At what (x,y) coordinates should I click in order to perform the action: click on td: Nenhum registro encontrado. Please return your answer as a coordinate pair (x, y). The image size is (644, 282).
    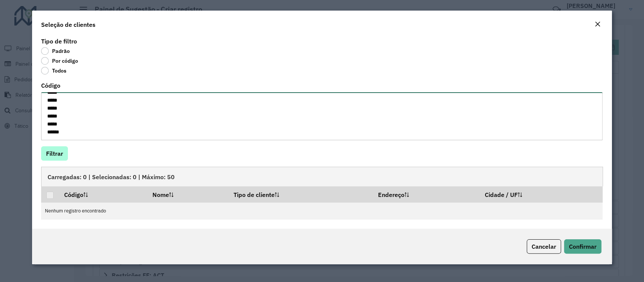
    Looking at the image, I should click on (322, 210).